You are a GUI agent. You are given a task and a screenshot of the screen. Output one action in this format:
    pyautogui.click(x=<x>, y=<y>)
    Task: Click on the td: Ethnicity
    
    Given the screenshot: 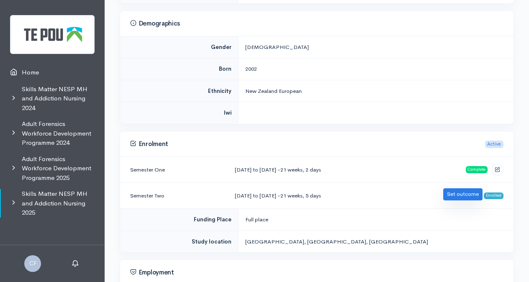 What is the action you would take?
    pyautogui.click(x=179, y=91)
    